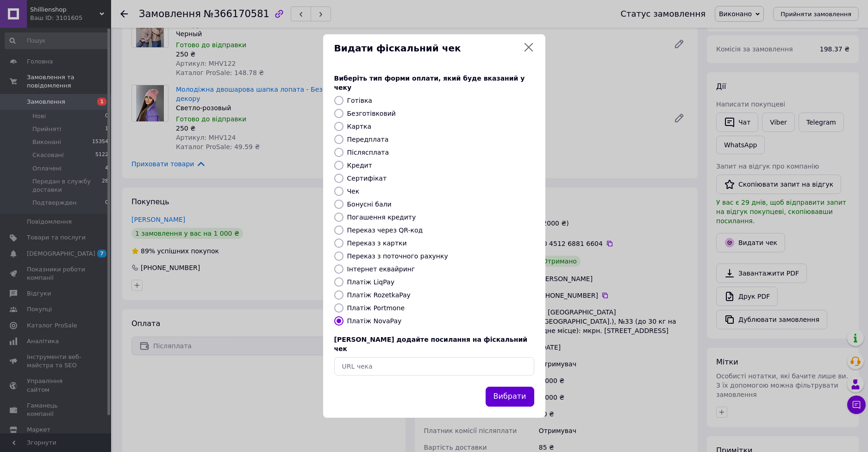  Describe the element at coordinates (368, 152) in the screenshot. I see `label: Післясплата` at that location.